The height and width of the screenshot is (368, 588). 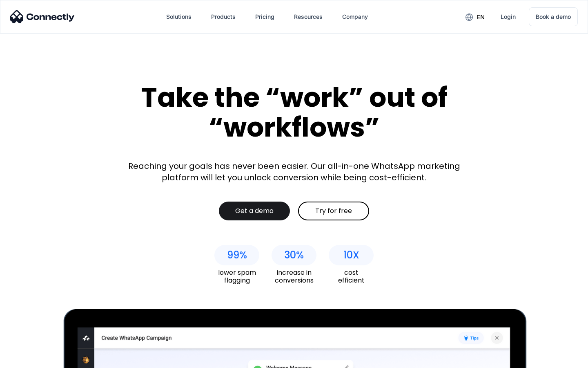 I want to click on div: Reaching your goals has never been easier. Our all-in-one WhatsApp marketing platform will let yo..., so click(x=294, y=172).